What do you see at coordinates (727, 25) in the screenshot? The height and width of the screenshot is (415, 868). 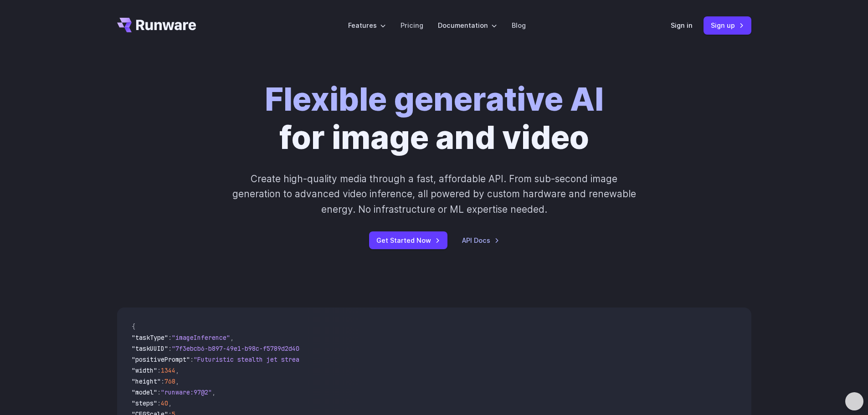 I see `a: Sign up` at bounding box center [727, 25].